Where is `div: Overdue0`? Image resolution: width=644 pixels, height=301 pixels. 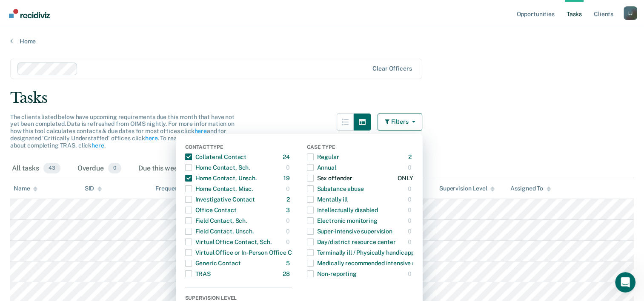
div: Overdue0 is located at coordinates (99, 169).